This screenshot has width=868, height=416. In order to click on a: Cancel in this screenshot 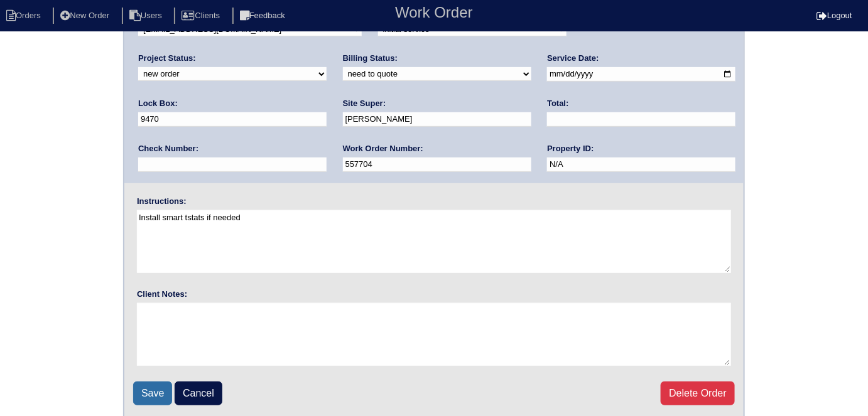, I will do `click(198, 393)`.